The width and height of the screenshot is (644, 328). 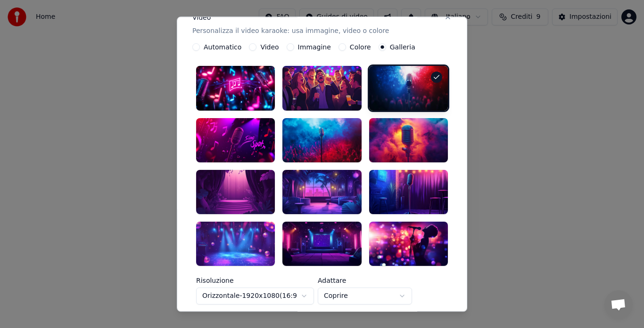 What do you see at coordinates (222, 48) in the screenshot?
I see `label: Automatico` at bounding box center [222, 48].